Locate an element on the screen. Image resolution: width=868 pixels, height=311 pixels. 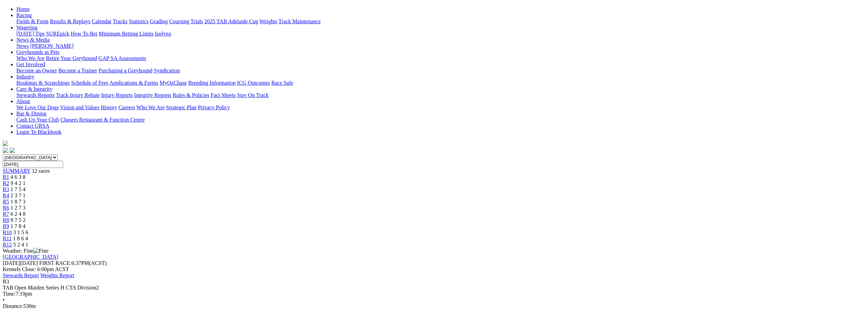
a: Fact Sheets is located at coordinates (223, 95).